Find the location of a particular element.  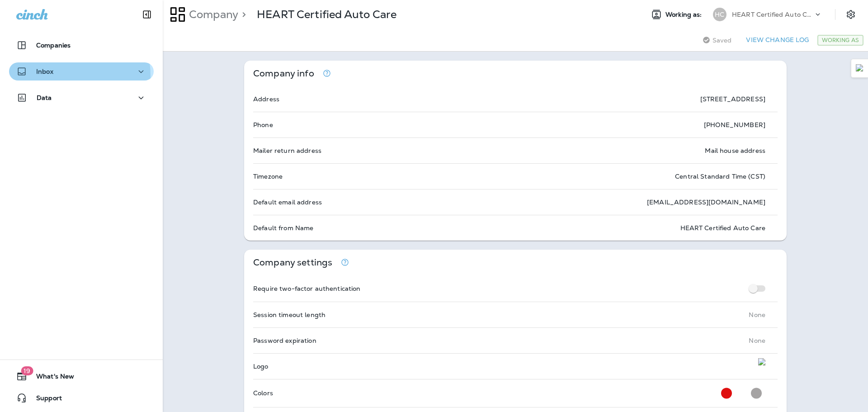

p: Timezone is located at coordinates (268, 176).